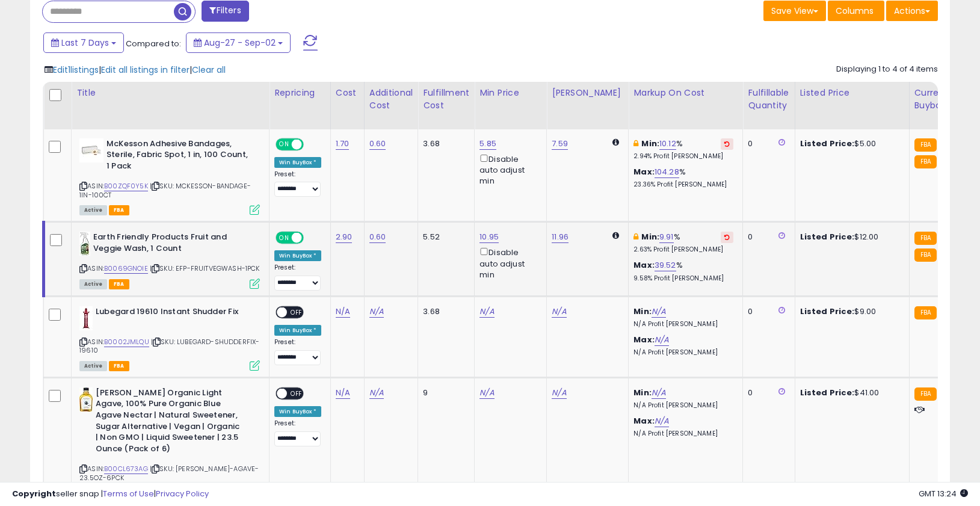  What do you see at coordinates (686, 93) in the screenshot?
I see `div: Markup on Cost` at bounding box center [686, 93].